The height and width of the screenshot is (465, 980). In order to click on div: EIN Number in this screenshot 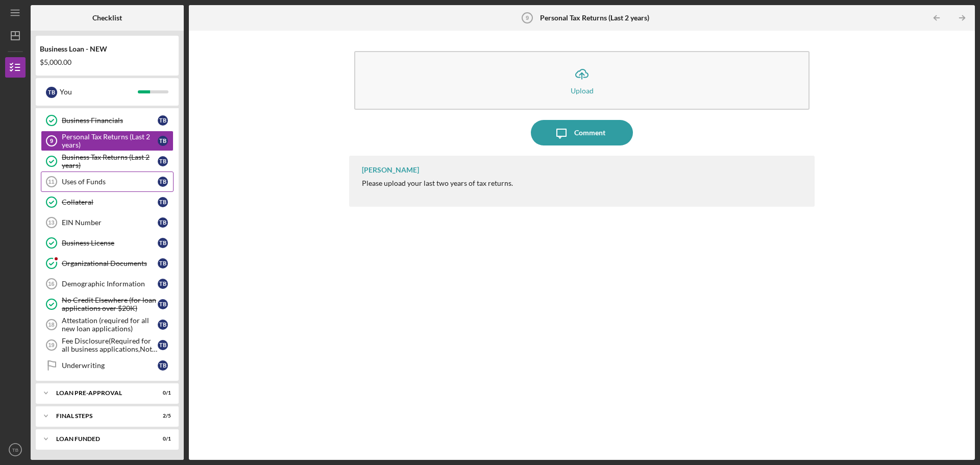, I will do `click(110, 222)`.